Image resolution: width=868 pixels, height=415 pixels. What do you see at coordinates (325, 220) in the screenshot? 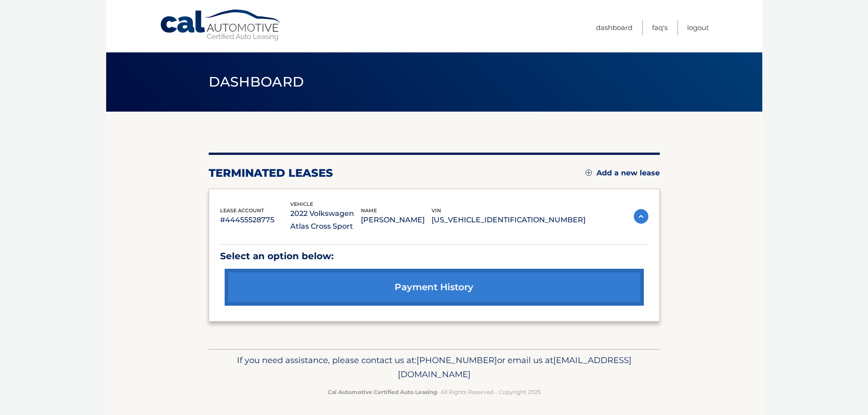
I see `p: 2022 Volkswagen Atlas Cross Sport` at bounding box center [325, 220].